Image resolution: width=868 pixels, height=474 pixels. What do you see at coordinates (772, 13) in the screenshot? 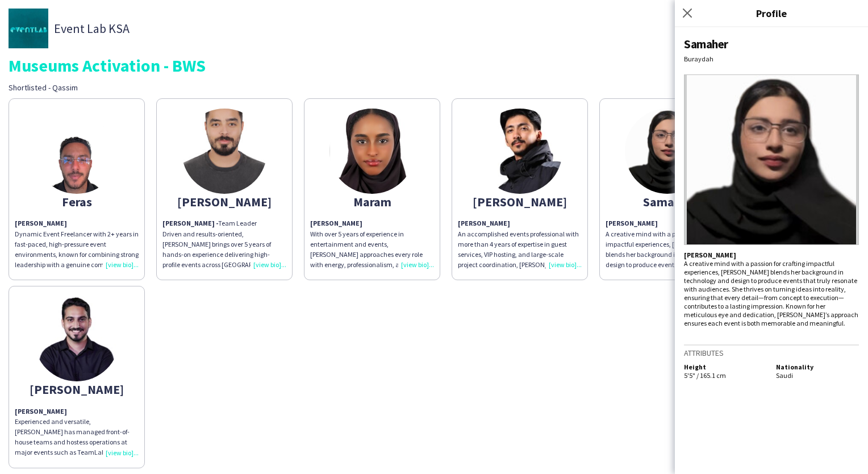
I see `h3: Profile` at bounding box center [772, 13].